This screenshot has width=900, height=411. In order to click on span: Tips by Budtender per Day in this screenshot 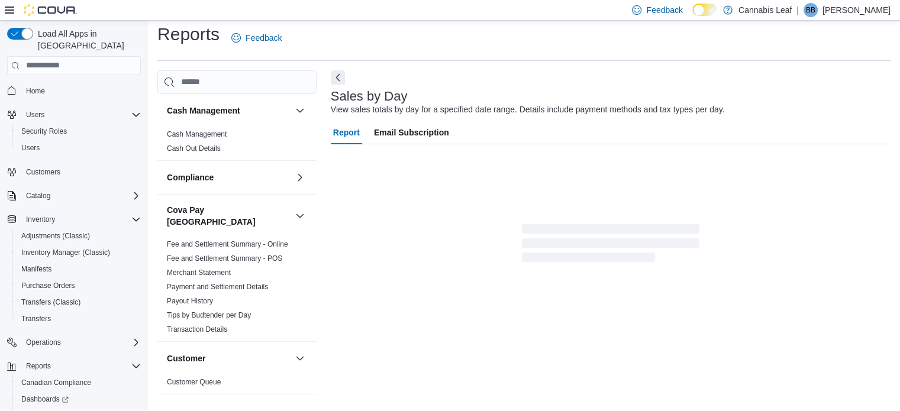, I will do `click(209, 315)`.